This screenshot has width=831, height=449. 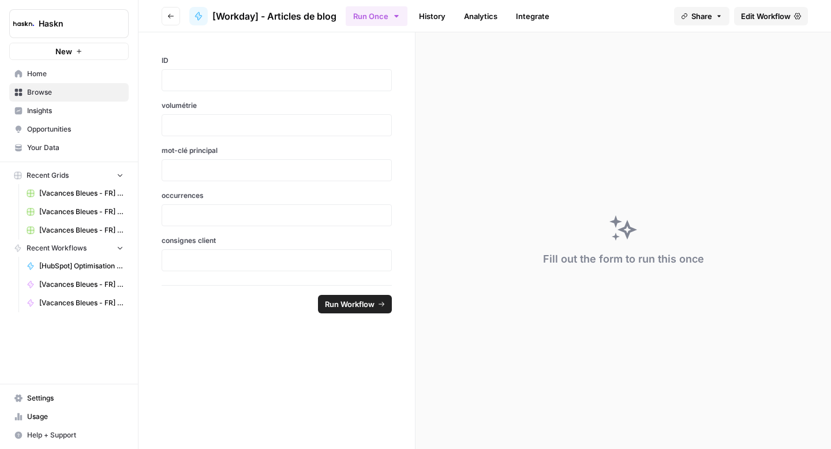 What do you see at coordinates (75, 148) in the screenshot?
I see `span: Your Data` at bounding box center [75, 148].